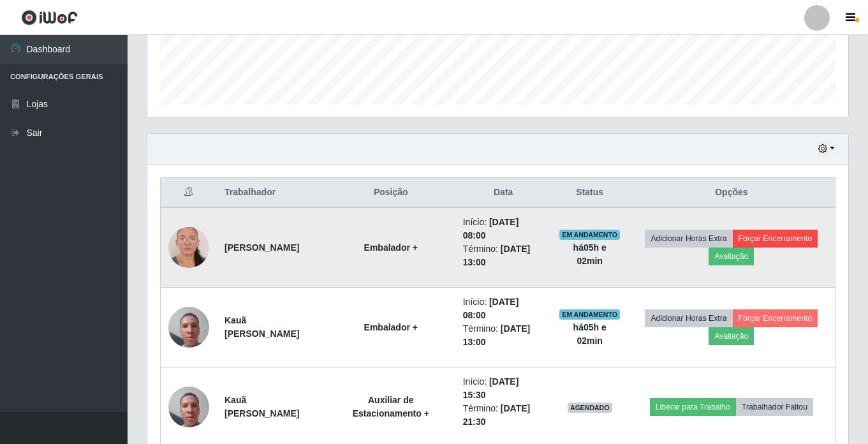 The image size is (868, 444). I want to click on th: Trabalhador, so click(272, 193).